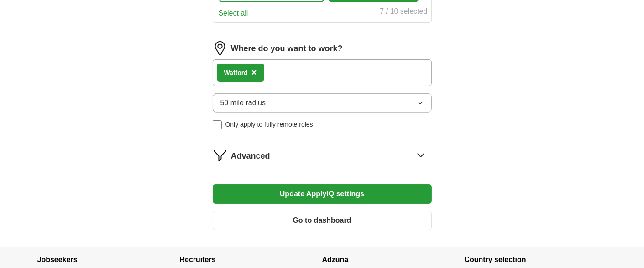  What do you see at coordinates (322, 220) in the screenshot?
I see `button: Go to dashboard` at bounding box center [322, 220].